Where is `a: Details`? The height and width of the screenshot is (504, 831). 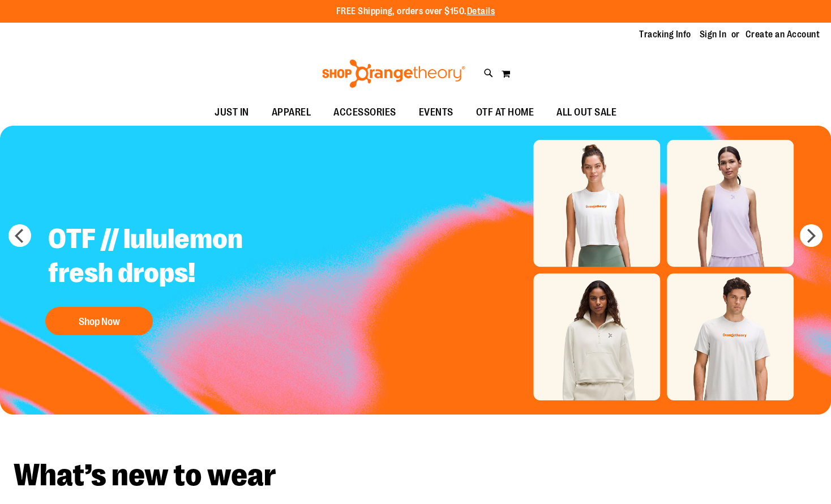
a: Details is located at coordinates (481, 11).